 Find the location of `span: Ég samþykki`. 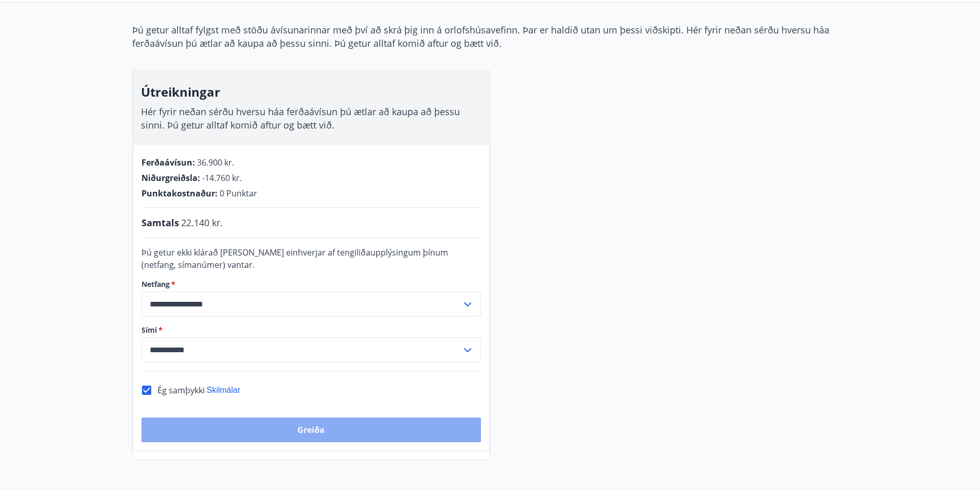

span: Ég samþykki is located at coordinates (181, 390).